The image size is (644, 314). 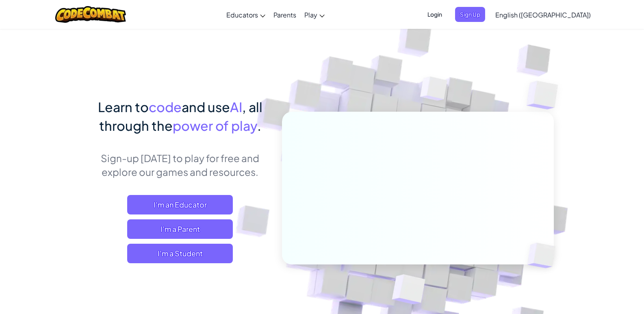 What do you see at coordinates (242, 15) in the screenshot?
I see `span: Educators` at bounding box center [242, 15].